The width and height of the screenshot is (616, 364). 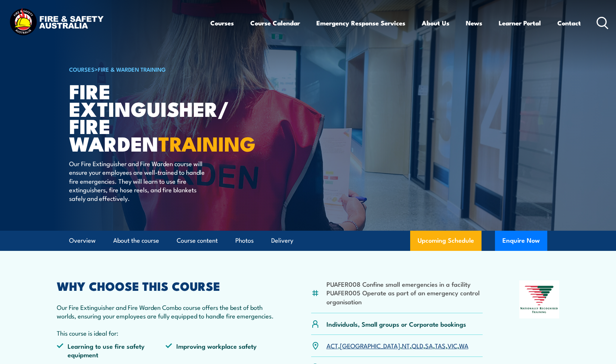 What do you see at coordinates (406, 345) in the screenshot?
I see `a: NT` at bounding box center [406, 345].